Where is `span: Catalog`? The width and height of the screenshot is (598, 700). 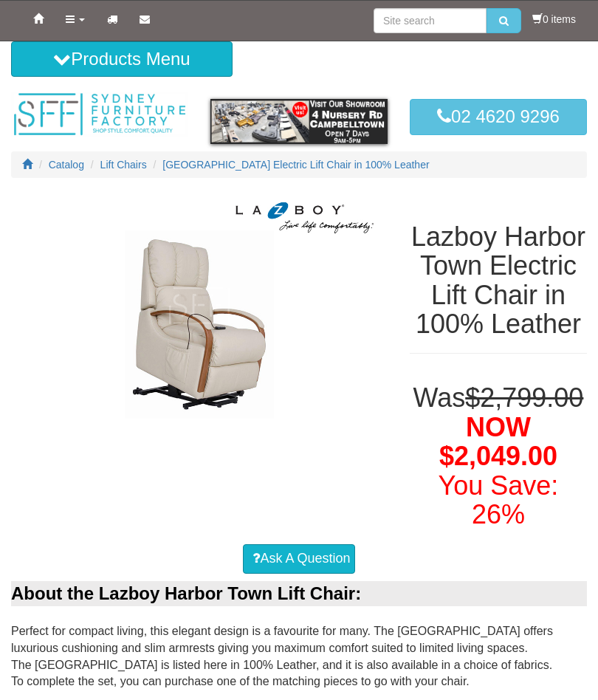
span: Catalog is located at coordinates (66, 165).